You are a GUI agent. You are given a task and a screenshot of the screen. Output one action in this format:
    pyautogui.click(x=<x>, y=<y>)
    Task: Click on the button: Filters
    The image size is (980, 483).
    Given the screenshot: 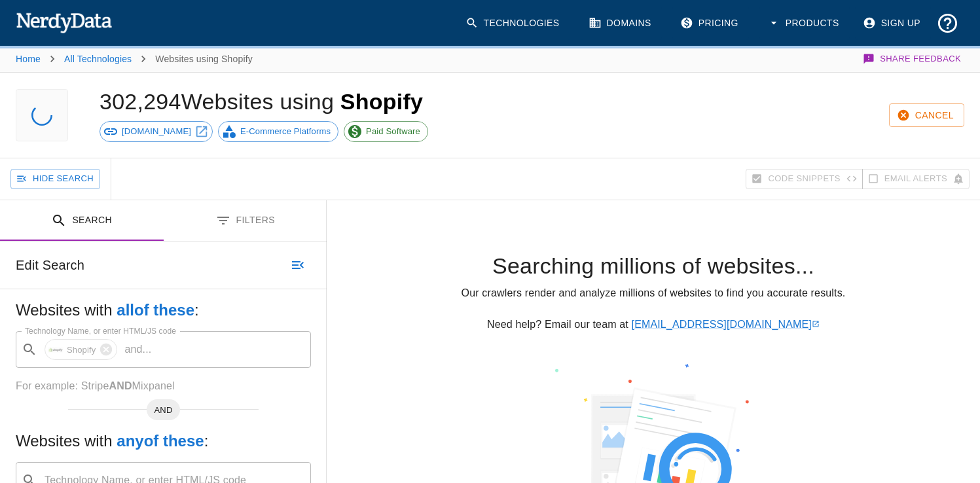 What is the action you would take?
    pyautogui.click(x=246, y=220)
    